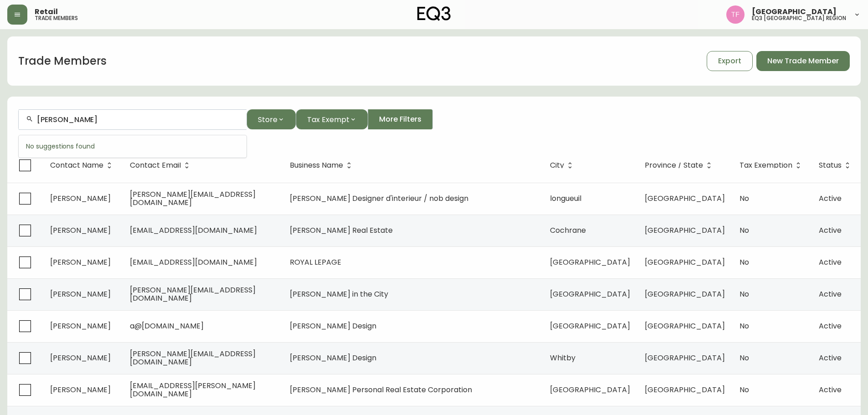 The height and width of the screenshot is (415, 868). Describe the element at coordinates (803, 61) in the screenshot. I see `button: New Trade Member` at that location.